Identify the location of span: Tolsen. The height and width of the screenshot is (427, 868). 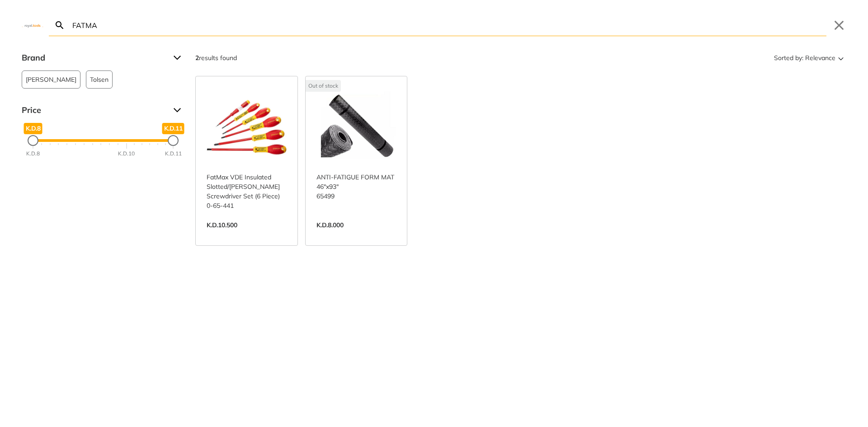
(99, 80).